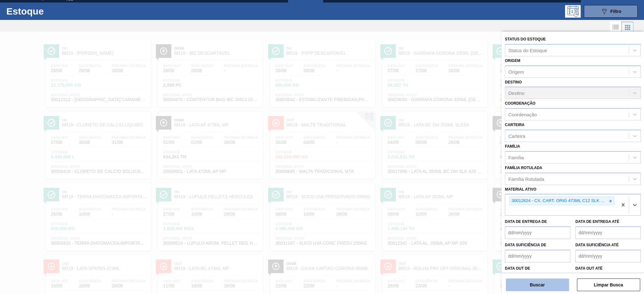 This screenshot has height=294, width=644. Describe the element at coordinates (598, 221) in the screenshot. I see `label: Data de Entrega até` at that location.